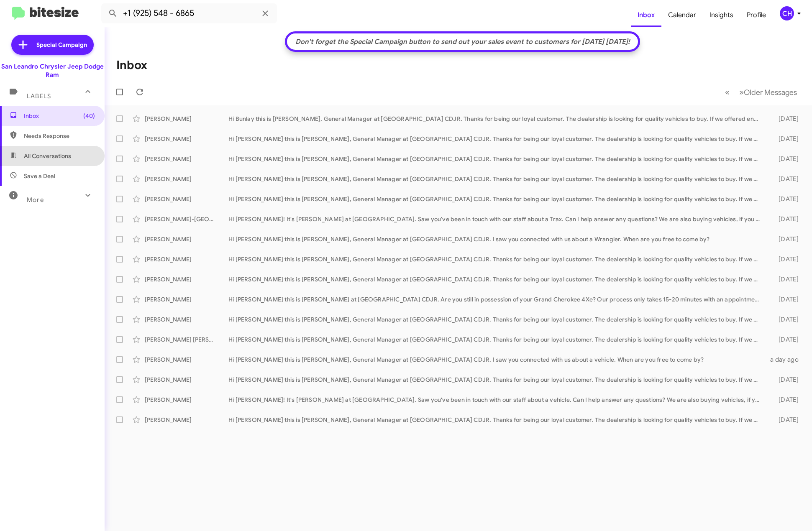  What do you see at coordinates (39, 96) in the screenshot?
I see `span: Labels` at bounding box center [39, 96].